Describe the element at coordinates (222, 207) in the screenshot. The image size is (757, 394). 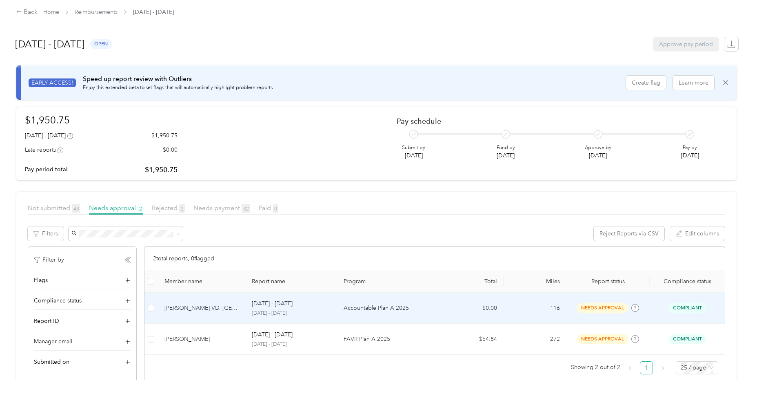
I see `span: Needs payment` at that location.